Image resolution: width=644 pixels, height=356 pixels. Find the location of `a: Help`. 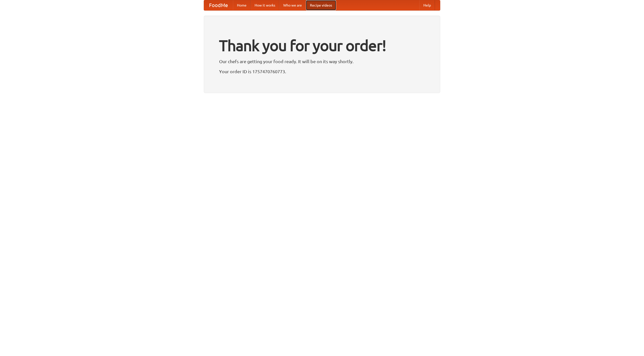

a: Help is located at coordinates (427, 5).